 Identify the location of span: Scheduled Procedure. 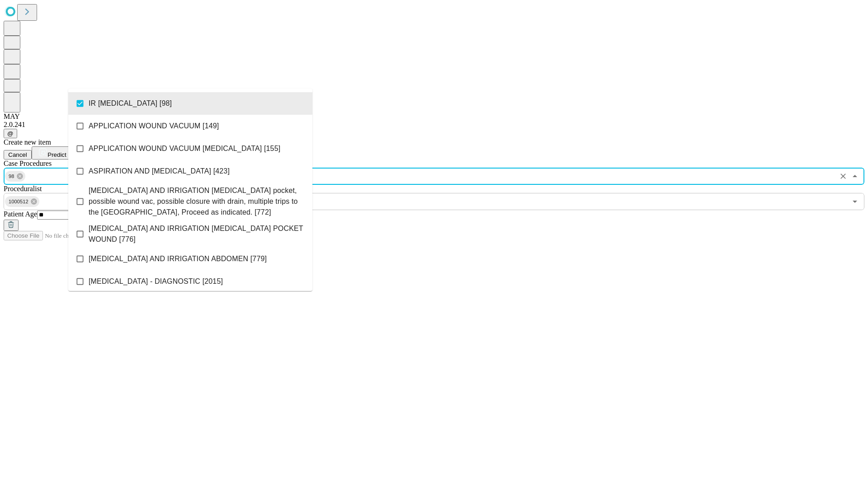
(28, 163).